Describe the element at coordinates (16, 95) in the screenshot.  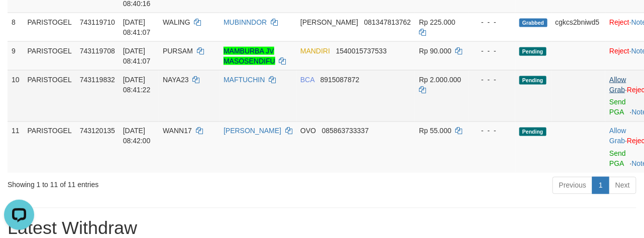
I see `td: 10` at that location.